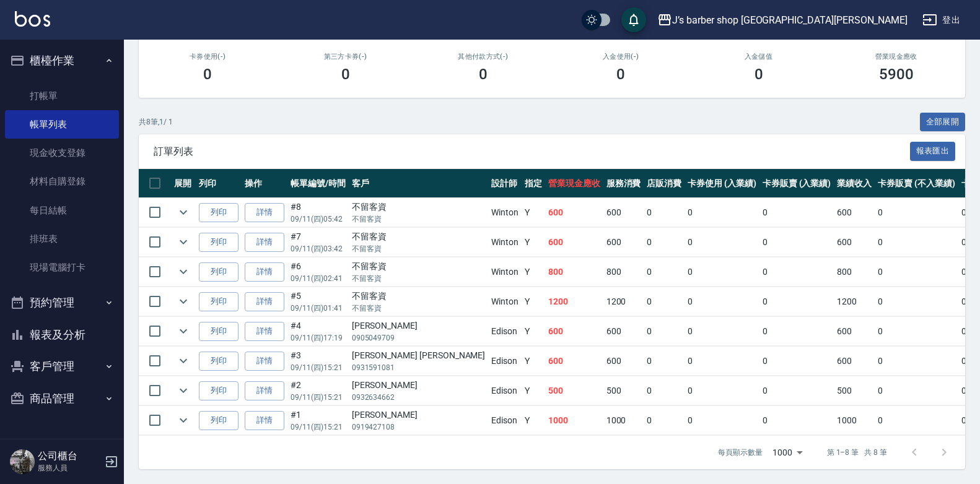 This screenshot has height=484, width=980. What do you see at coordinates (62, 153) in the screenshot?
I see `a: 現金收支登錄` at bounding box center [62, 153].